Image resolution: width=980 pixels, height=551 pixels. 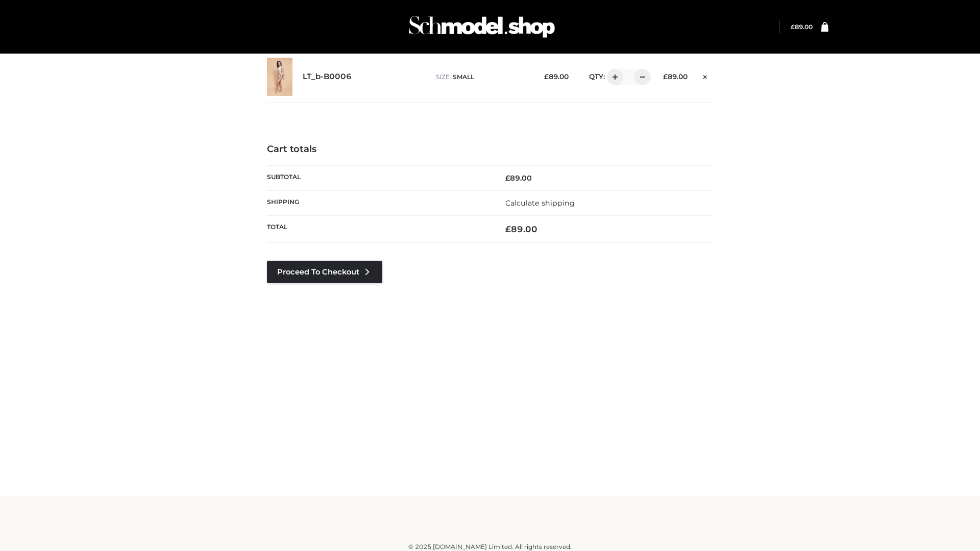 What do you see at coordinates (482, 77) in the screenshot?
I see `p: size :` at bounding box center [482, 77].